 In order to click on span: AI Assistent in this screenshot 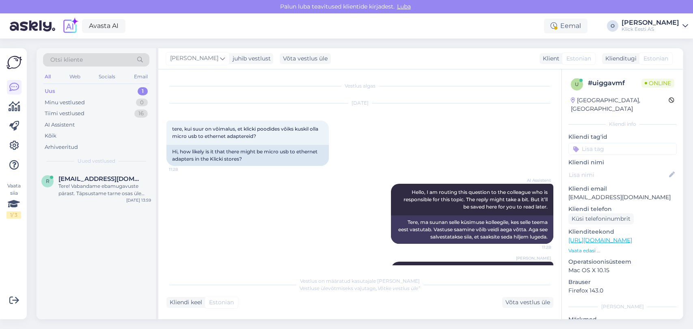, I will do `click(535, 180)`.